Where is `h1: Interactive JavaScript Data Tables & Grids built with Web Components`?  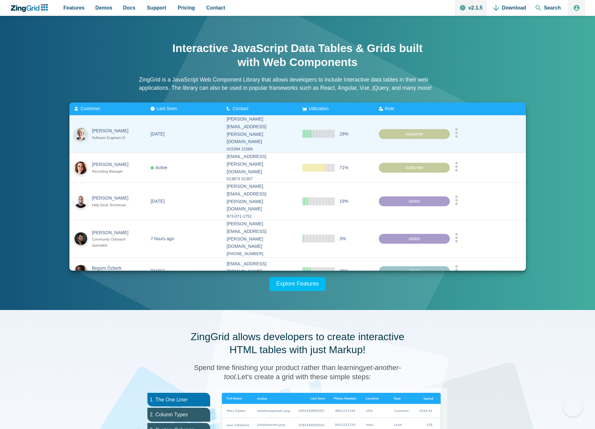 h1: Interactive JavaScript Data Tables & Grids built with Web Components is located at coordinates (298, 55).